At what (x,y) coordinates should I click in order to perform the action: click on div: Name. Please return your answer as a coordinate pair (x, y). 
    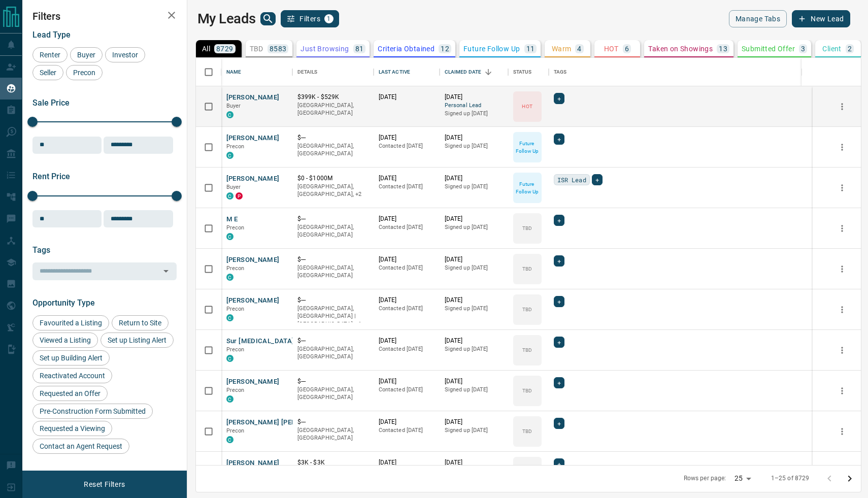
    Looking at the image, I should click on (234, 72).